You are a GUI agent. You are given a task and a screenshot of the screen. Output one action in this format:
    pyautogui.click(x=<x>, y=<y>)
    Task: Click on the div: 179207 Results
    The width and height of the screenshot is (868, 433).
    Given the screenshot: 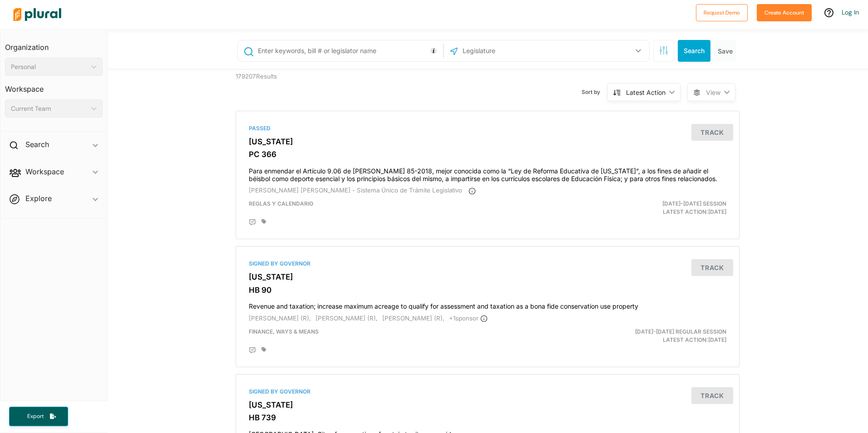 What is the action you would take?
    pyautogui.click(x=293, y=87)
    